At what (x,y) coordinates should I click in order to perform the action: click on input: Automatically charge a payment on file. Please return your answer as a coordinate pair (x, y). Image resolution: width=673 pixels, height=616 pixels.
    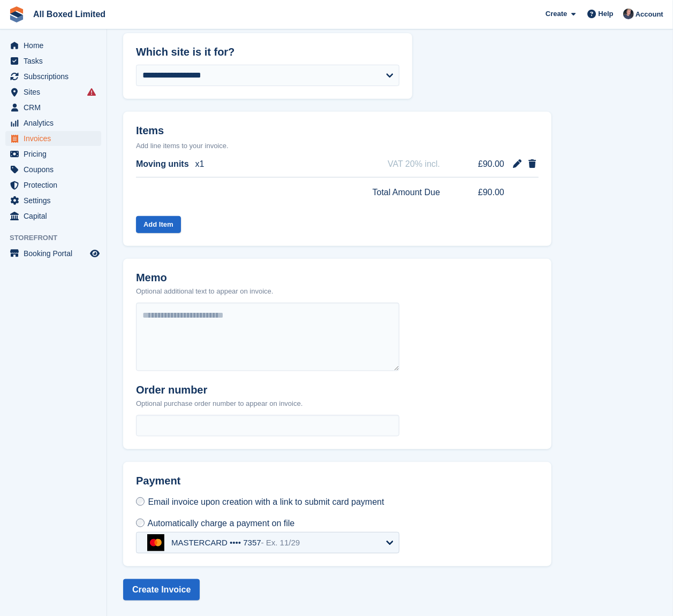
    Looking at the image, I should click on (140, 523).